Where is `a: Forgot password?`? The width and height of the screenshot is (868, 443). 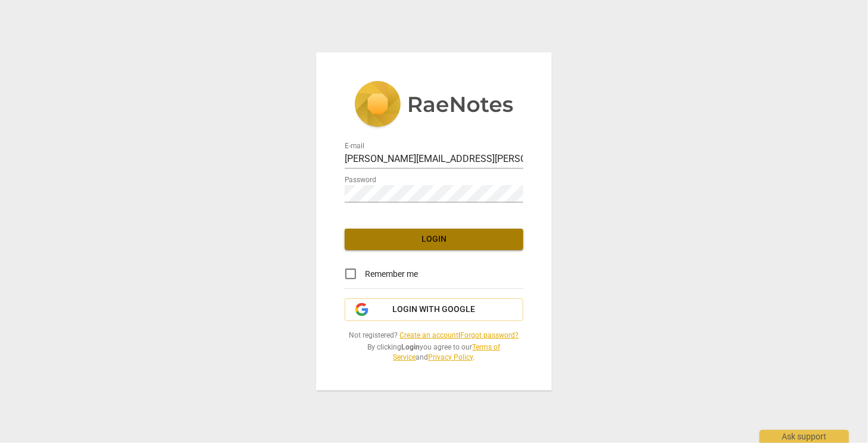
a: Forgot password? is located at coordinates (490, 335).